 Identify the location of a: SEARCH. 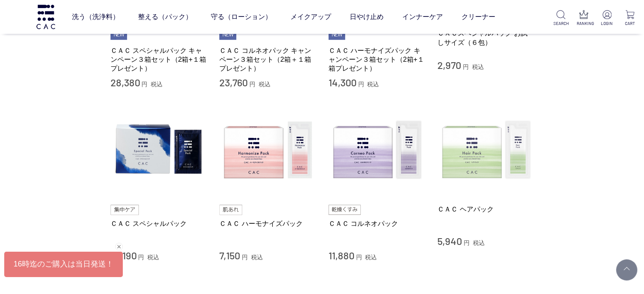
(561, 18).